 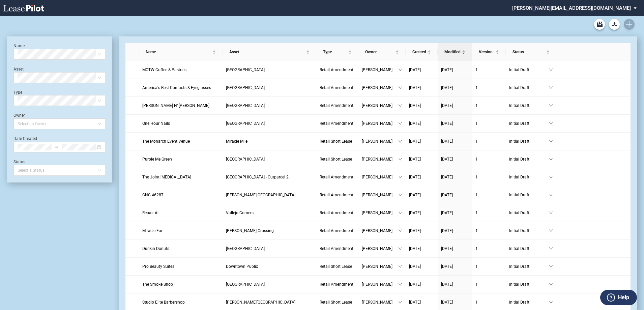 What do you see at coordinates (422, 52) in the screenshot?
I see `th: Created` at bounding box center [422, 52].